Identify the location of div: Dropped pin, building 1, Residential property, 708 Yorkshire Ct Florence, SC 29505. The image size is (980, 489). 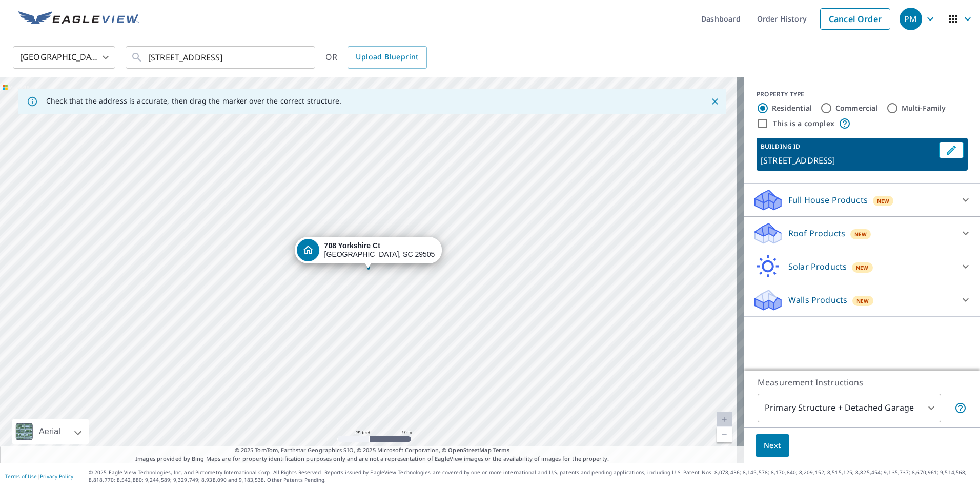
(368, 253).